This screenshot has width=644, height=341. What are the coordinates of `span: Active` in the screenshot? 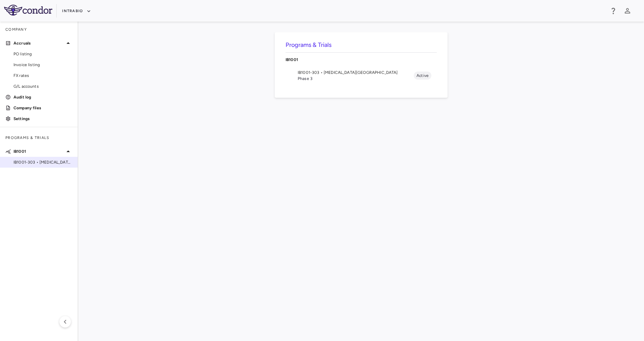 It's located at (423, 75).